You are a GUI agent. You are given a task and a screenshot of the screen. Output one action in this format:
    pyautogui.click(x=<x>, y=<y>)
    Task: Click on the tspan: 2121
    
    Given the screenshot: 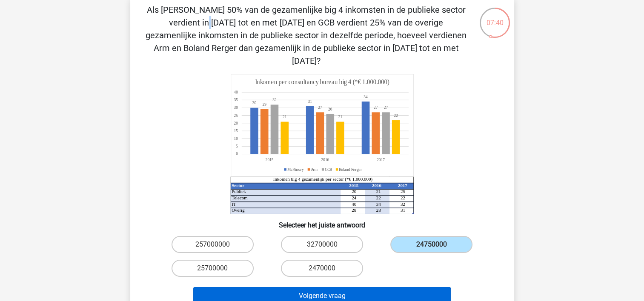 What is the action you would take?
    pyautogui.click(x=312, y=117)
    